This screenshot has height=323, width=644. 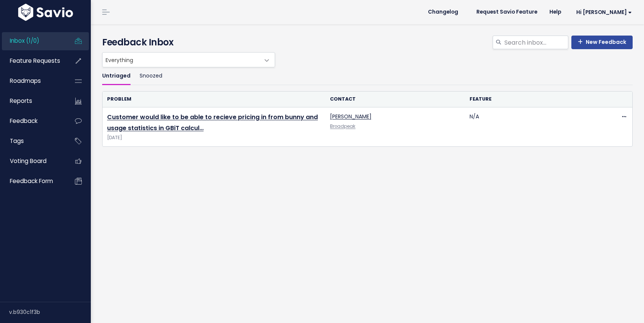 I want to click on span: Inbox (1/0), so click(x=25, y=41).